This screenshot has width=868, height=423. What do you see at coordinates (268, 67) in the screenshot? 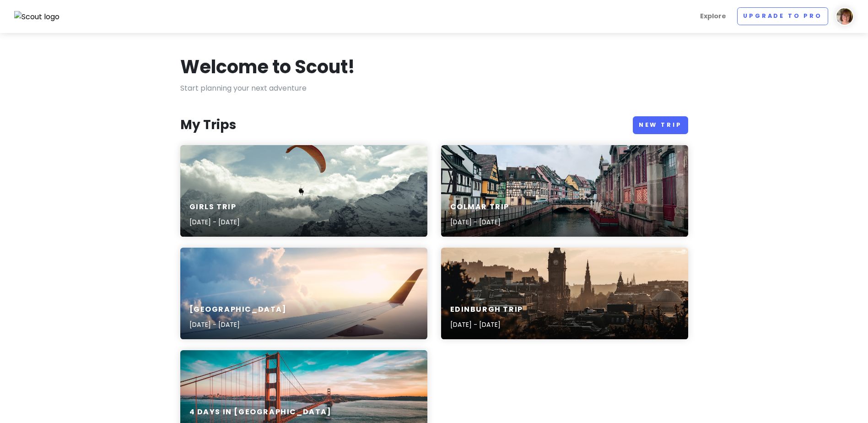
I see `h1: Welcome to Scout!` at bounding box center [268, 67].